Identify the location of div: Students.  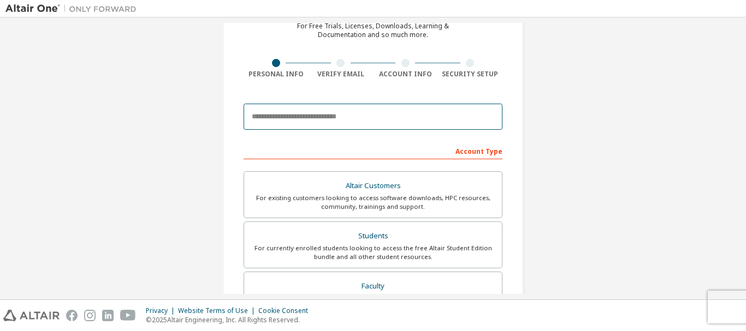
(373, 236).